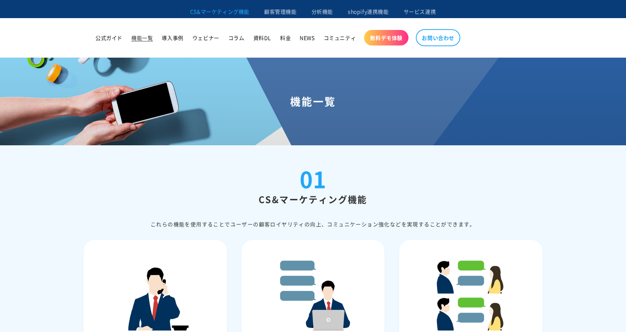  I want to click on div: これらの機能を使⽤することでユーザーの顧客ロイヤリティの向上、コミュニケーション強化などを実現することができます。, so click(313, 224).